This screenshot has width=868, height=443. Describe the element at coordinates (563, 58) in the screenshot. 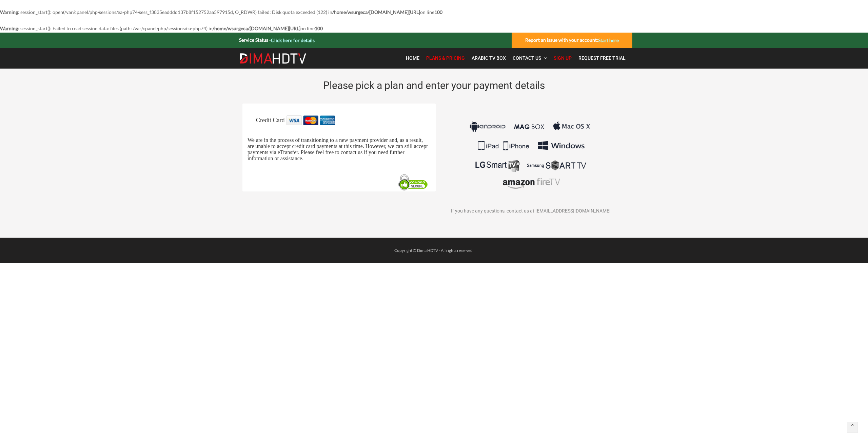

I see `span: Sign Up` at that location.